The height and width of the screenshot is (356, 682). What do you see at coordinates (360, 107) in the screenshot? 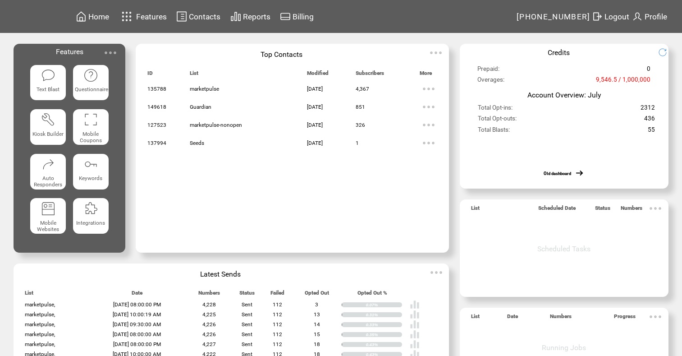
I see `span: 851` at bounding box center [360, 107].